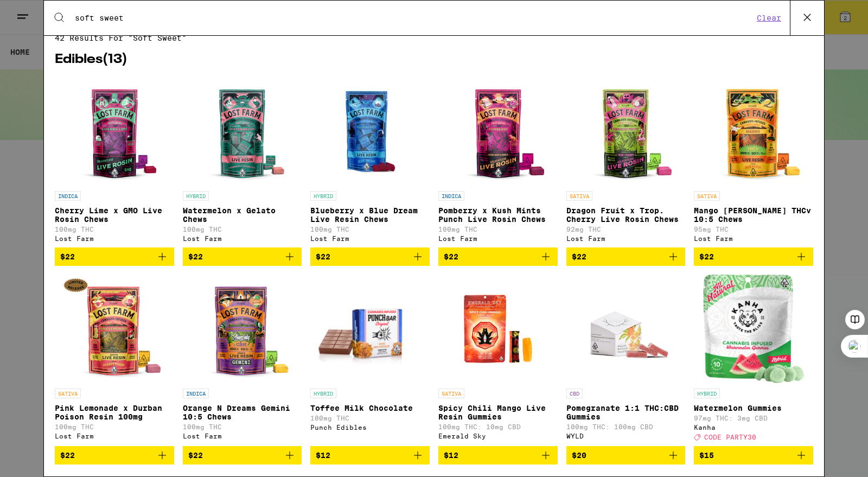  I want to click on p: Cherry Lime x GMO Live Rosin Chews, so click(114, 215).